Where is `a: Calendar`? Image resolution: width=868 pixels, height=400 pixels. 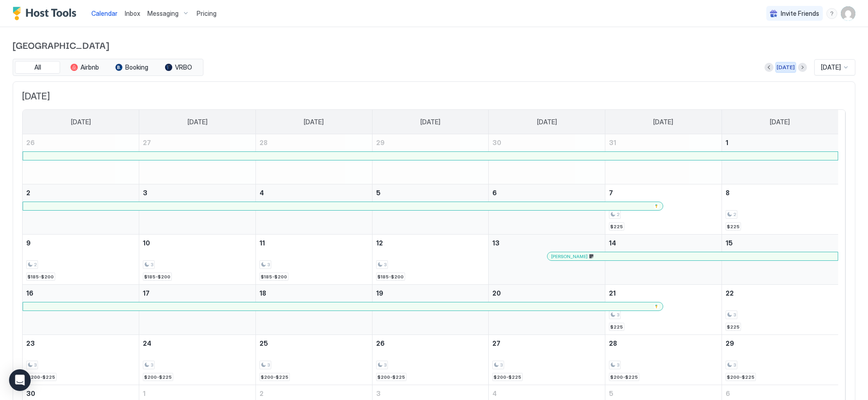
a: Calendar is located at coordinates (105, 13).